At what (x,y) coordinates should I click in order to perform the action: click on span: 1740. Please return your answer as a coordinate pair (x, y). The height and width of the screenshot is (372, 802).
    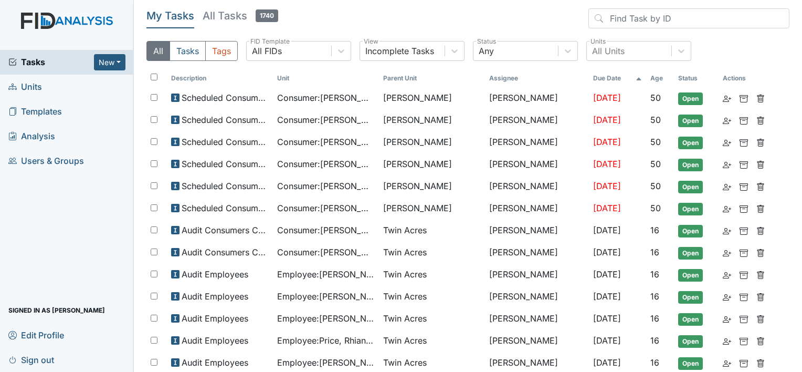
    Looking at the image, I should click on (267, 16).